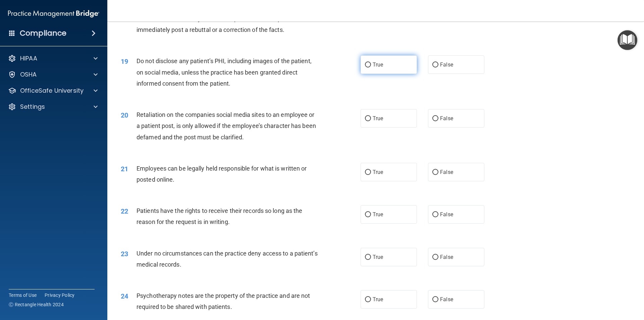 This screenshot has height=320, width=644. I want to click on span: 21, so click(124, 169).